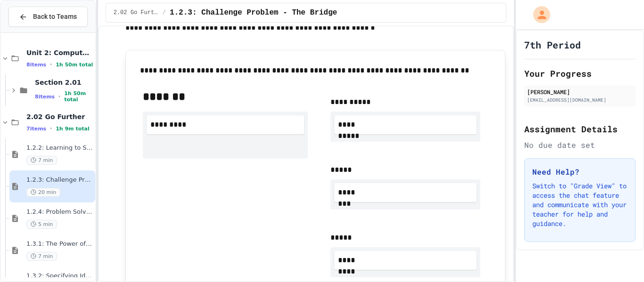  Describe the element at coordinates (73, 129) in the screenshot. I see `span: 1h 9m total` at that location.